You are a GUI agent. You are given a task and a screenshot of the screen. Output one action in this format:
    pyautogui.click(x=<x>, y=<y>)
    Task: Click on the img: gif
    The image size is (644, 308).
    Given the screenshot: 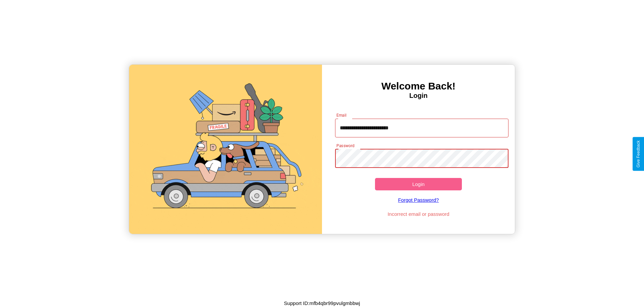 What is the action you would take?
    pyautogui.click(x=225, y=149)
    